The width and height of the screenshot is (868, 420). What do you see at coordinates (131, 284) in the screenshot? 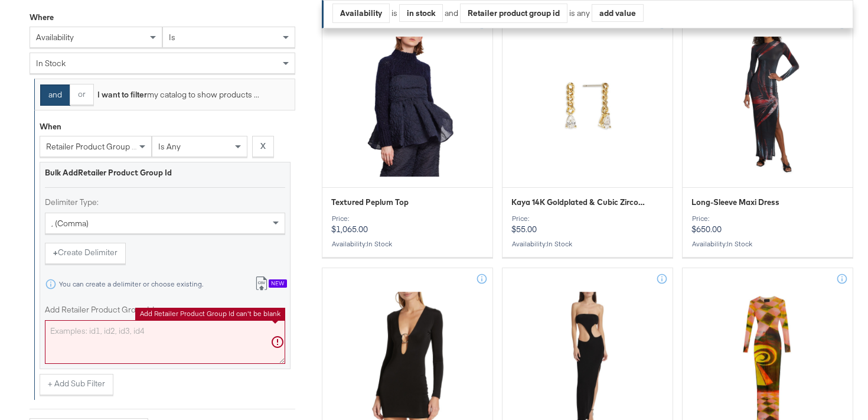
I see `div: You can create a delimiter or choose existing.` at bounding box center [131, 284].